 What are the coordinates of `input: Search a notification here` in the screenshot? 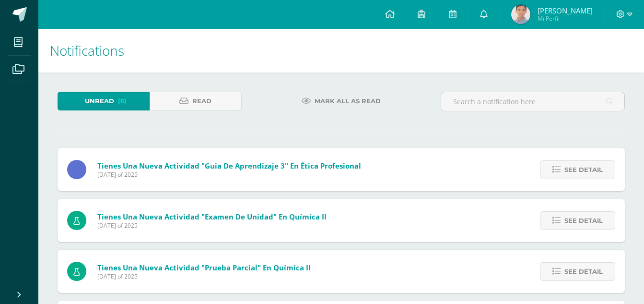 It's located at (533, 102).